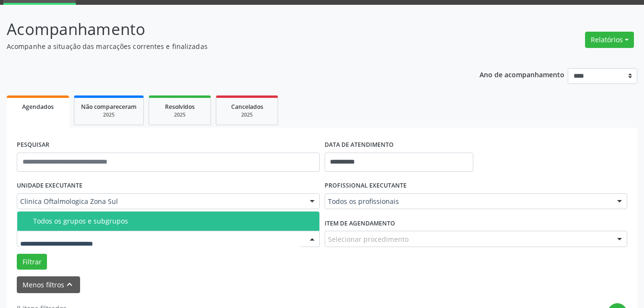 The image size is (644, 308). I want to click on label: Item de agendamento, so click(360, 223).